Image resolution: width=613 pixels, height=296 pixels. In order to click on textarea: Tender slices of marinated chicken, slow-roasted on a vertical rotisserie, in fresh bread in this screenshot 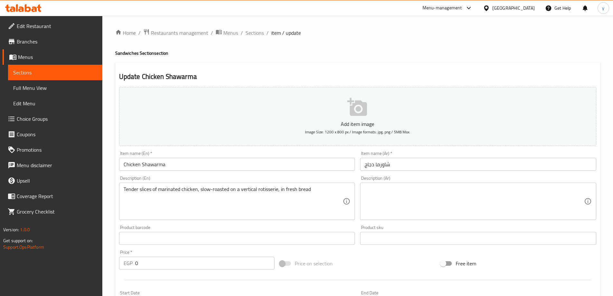, I will do `click(233, 201)`.